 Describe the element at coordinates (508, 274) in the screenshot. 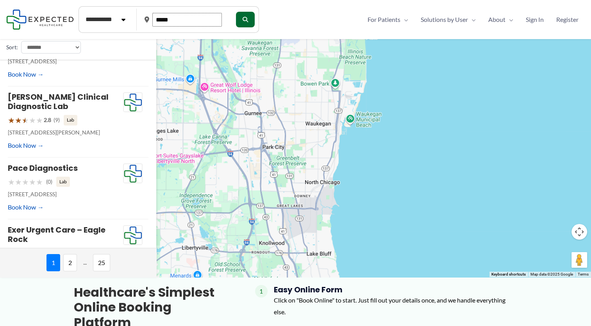

I see `button: Keyboard shortcuts` at that location.